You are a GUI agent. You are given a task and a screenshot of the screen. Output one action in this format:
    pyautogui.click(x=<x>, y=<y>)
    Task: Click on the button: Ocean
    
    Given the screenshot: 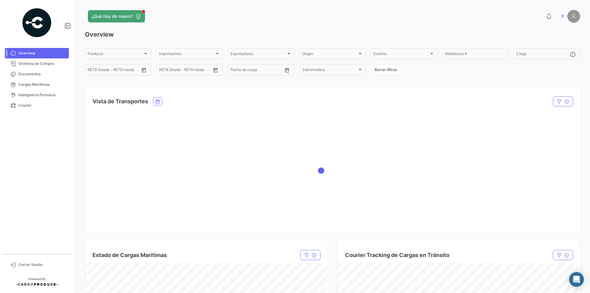 What is the action you would take?
    pyautogui.click(x=158, y=101)
    